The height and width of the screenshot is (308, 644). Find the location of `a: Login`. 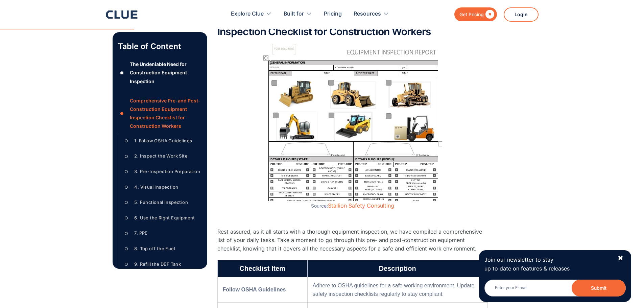

a: Login is located at coordinates (521, 15).